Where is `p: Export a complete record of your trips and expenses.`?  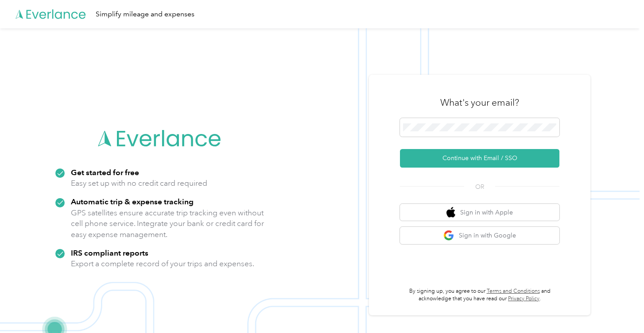 p: Export a complete record of your trips and expenses. is located at coordinates (162, 264).